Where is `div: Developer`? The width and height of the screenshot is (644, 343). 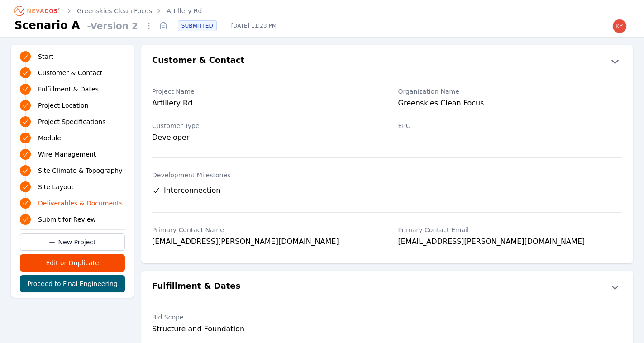
div: Developer is located at coordinates (264, 137).